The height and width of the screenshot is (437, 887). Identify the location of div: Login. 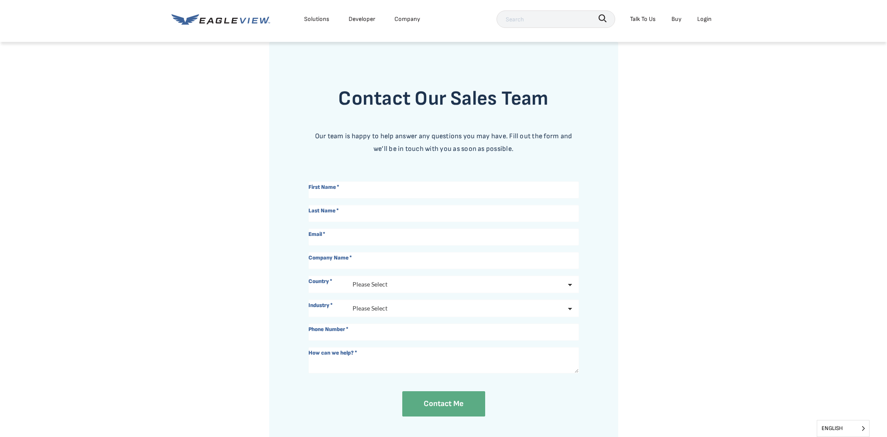
(705, 19).